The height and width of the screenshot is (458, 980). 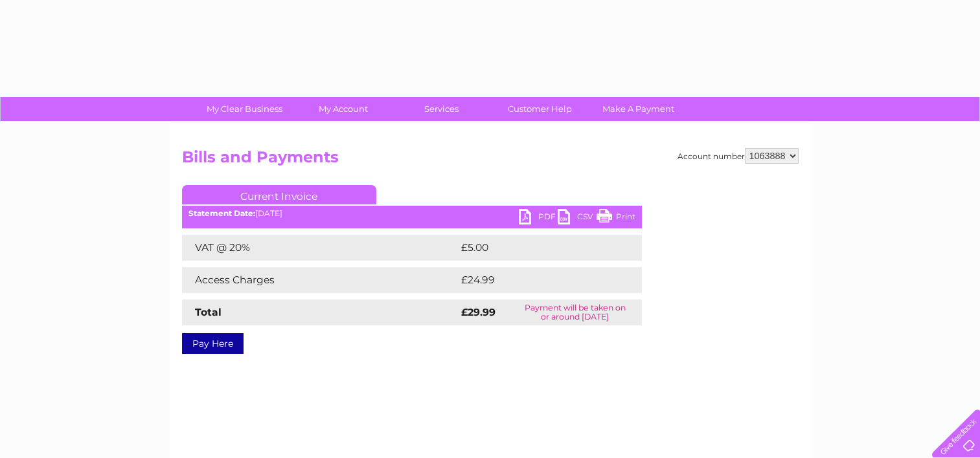 I want to click on a: Customer Help, so click(x=539, y=109).